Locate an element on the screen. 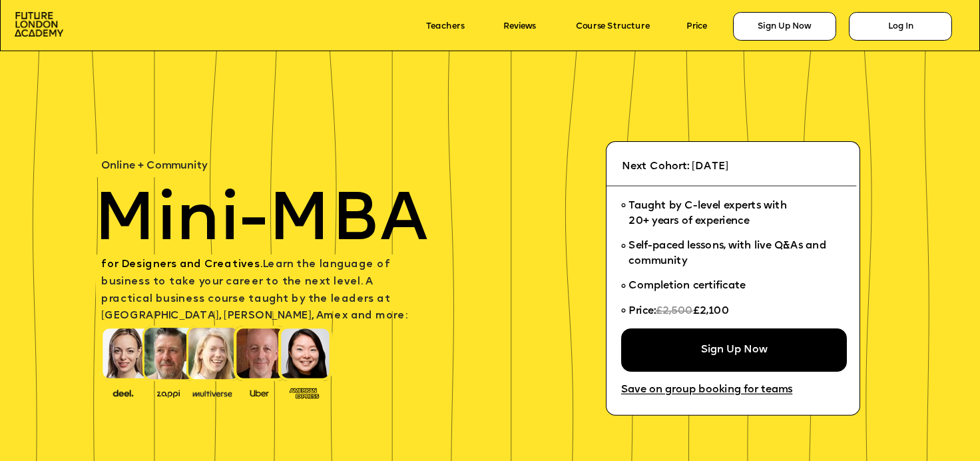  a: Price is located at coordinates (697, 26).